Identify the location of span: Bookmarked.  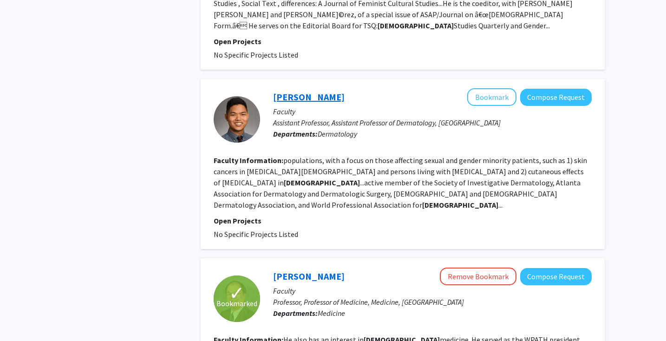
(237, 303).